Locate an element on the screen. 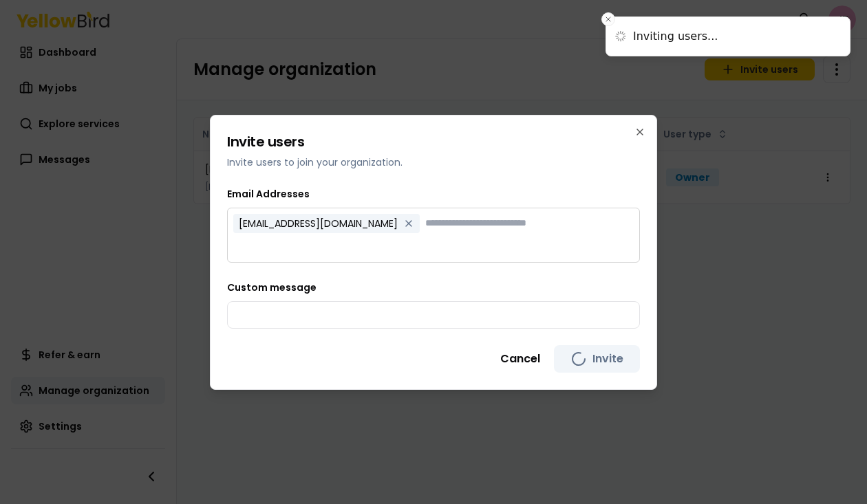 This screenshot has width=867, height=504. button: Remove tag is located at coordinates (409, 224).